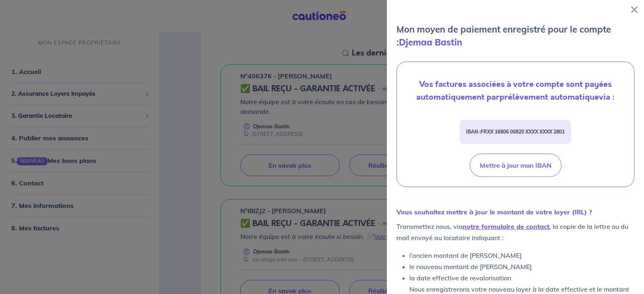  Describe the element at coordinates (549, 97) in the screenshot. I see `strong: prélèvement automatique` at that location.